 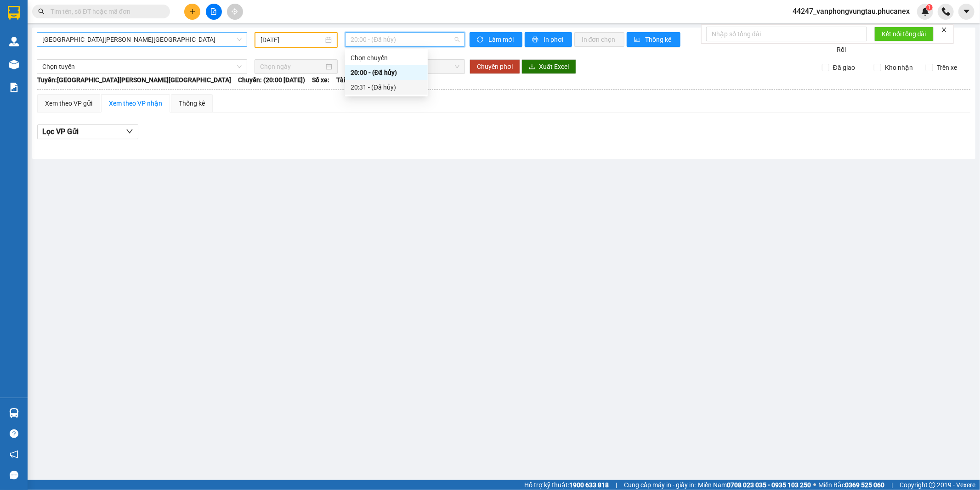 What do you see at coordinates (851, 485) in the screenshot?
I see `span: Miền Bắc` at bounding box center [851, 485].